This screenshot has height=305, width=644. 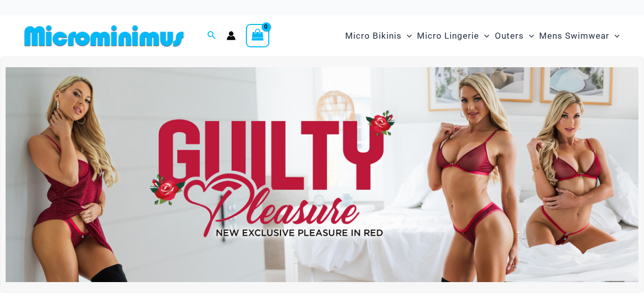 What do you see at coordinates (574, 36) in the screenshot?
I see `span: Mens Swimwear` at bounding box center [574, 36].